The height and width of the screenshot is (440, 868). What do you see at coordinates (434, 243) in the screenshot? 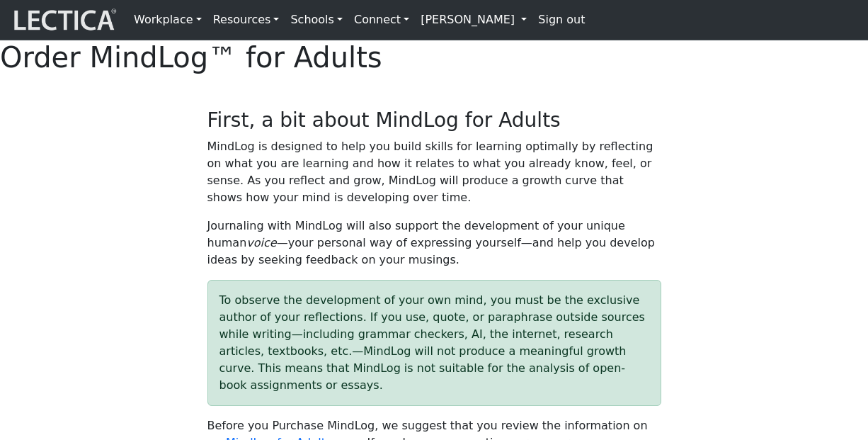
I see `p: Journaling with MindLog will also support the development of your unique human —your personal way...` at bounding box center [434, 243].